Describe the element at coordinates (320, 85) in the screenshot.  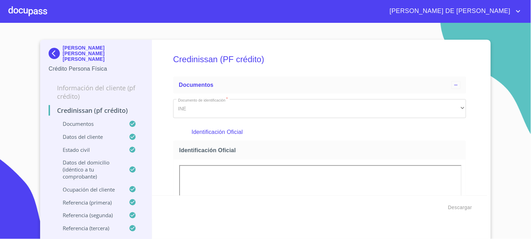
I see `div: Documentos` at that location.